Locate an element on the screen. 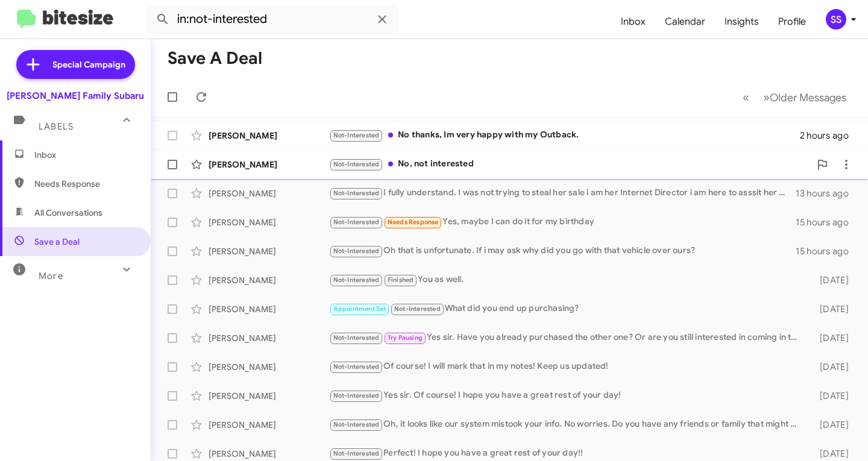  button: Next is located at coordinates (805, 97).